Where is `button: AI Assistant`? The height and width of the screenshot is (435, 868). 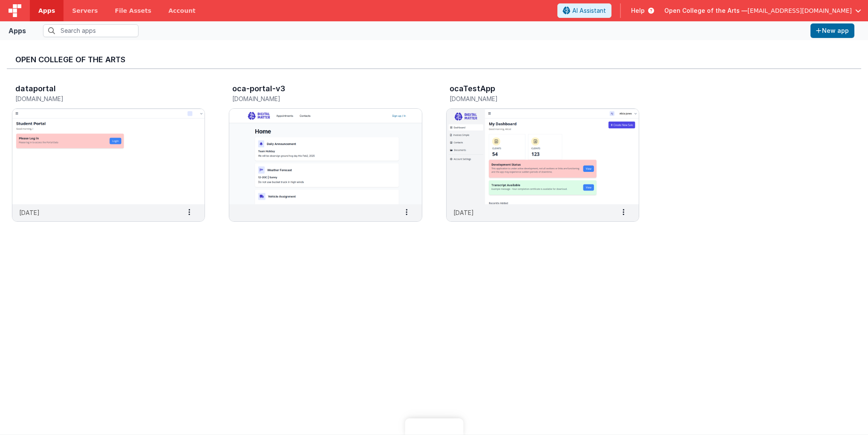
button: AI Assistant is located at coordinates (584, 10).